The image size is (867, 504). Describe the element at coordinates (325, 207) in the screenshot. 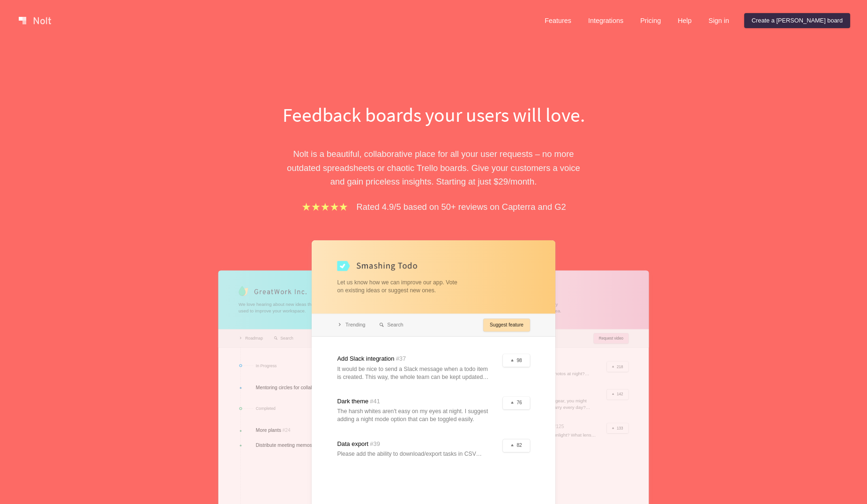

I see `img: stars.b067e34983.png` at that location.